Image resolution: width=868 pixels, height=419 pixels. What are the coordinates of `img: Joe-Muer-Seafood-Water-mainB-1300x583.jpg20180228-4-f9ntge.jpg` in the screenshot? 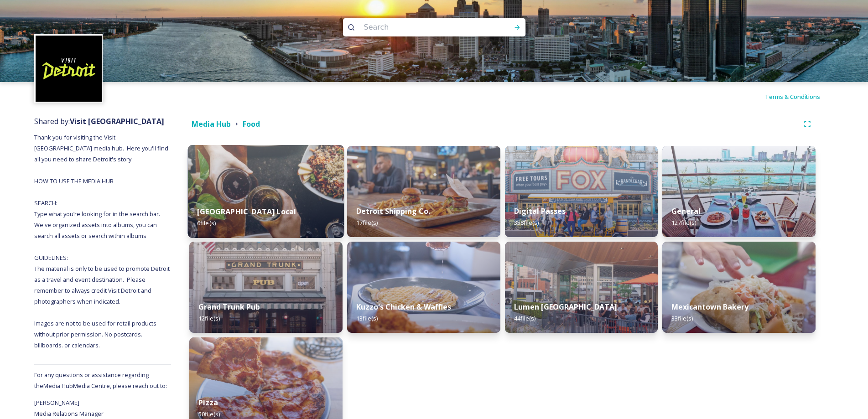 It's located at (739, 192).